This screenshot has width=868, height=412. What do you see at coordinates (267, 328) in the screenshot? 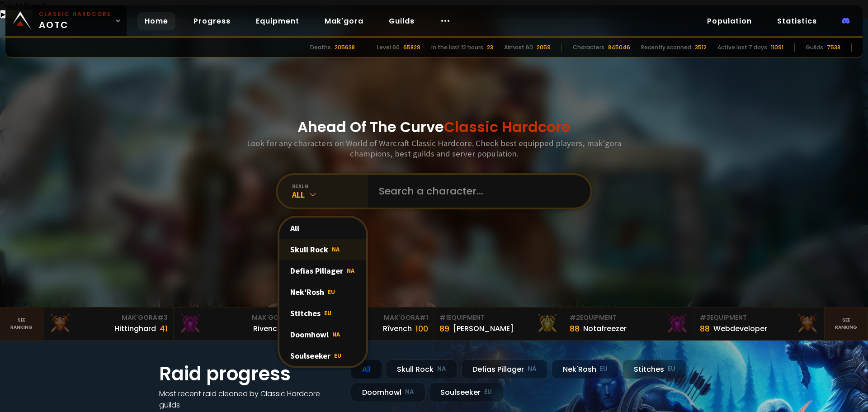
I see `div: Rivench` at bounding box center [267, 328].